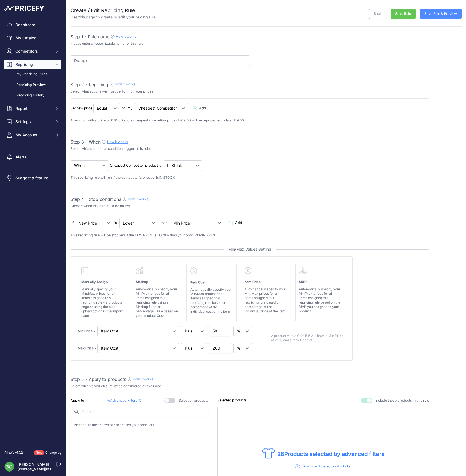 This screenshot has width=466, height=476. What do you see at coordinates (33, 109) in the screenshot?
I see `span: Reports` at bounding box center [33, 109].